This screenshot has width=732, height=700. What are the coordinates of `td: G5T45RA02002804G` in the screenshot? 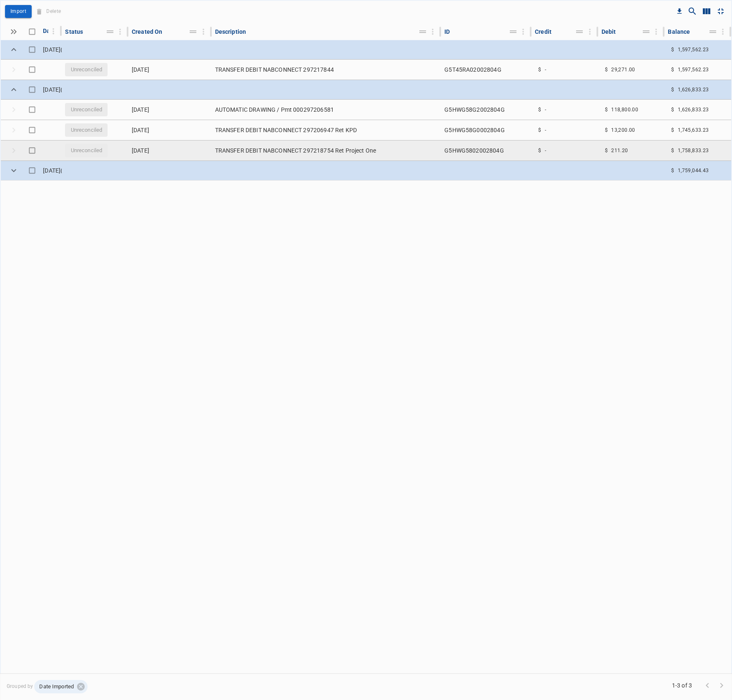 It's located at (486, 69).